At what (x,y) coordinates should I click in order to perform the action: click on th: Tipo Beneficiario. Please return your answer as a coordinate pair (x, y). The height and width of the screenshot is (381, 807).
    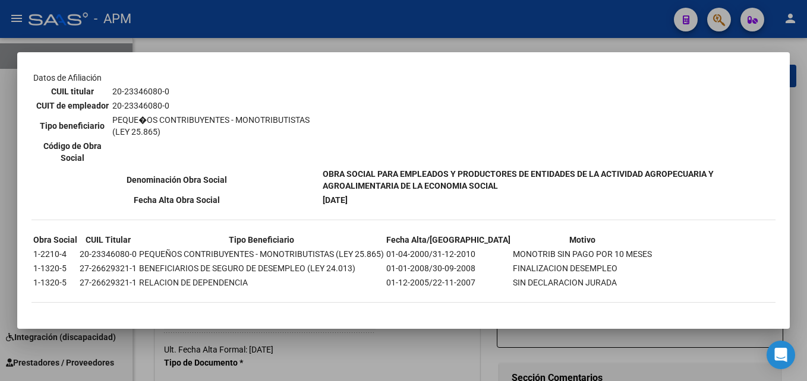
    Looking at the image, I should click on (261, 240).